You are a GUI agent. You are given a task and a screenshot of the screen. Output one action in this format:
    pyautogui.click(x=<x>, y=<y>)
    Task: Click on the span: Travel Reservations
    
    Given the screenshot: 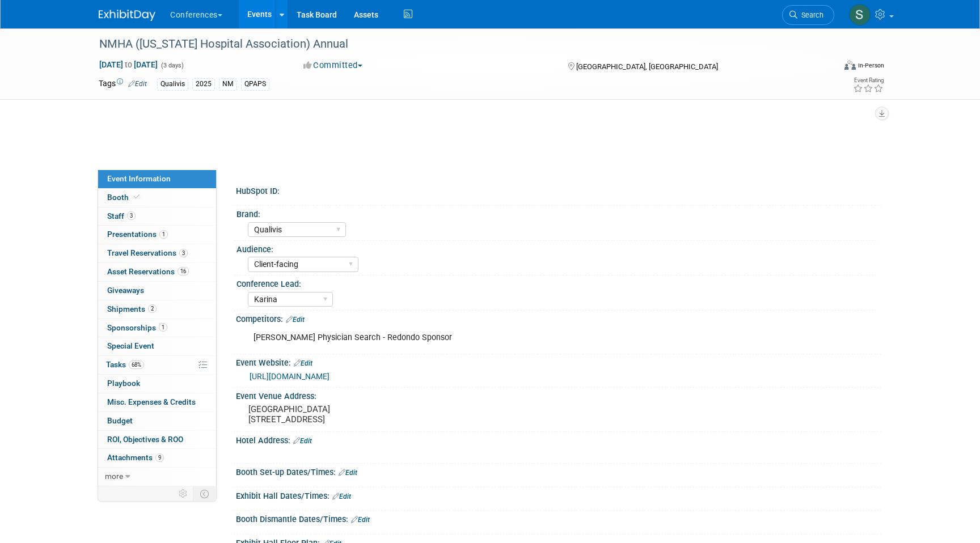 What is the action you would take?
    pyautogui.click(x=148, y=253)
    